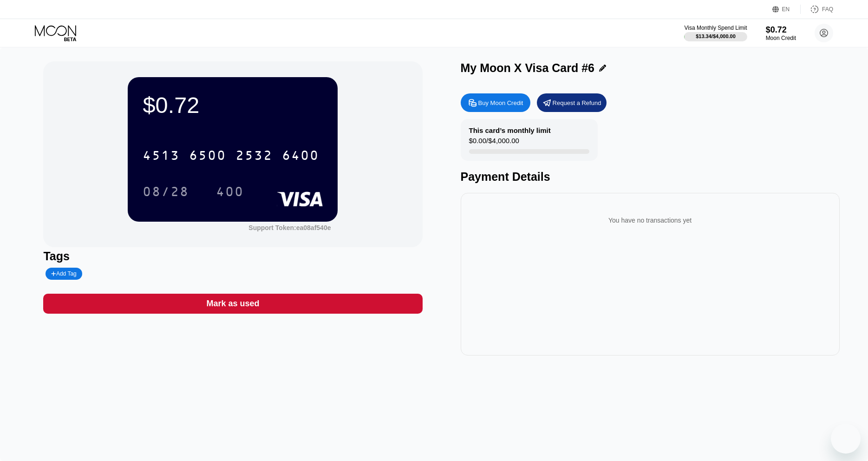  I want to click on div: 6500, so click(207, 156).